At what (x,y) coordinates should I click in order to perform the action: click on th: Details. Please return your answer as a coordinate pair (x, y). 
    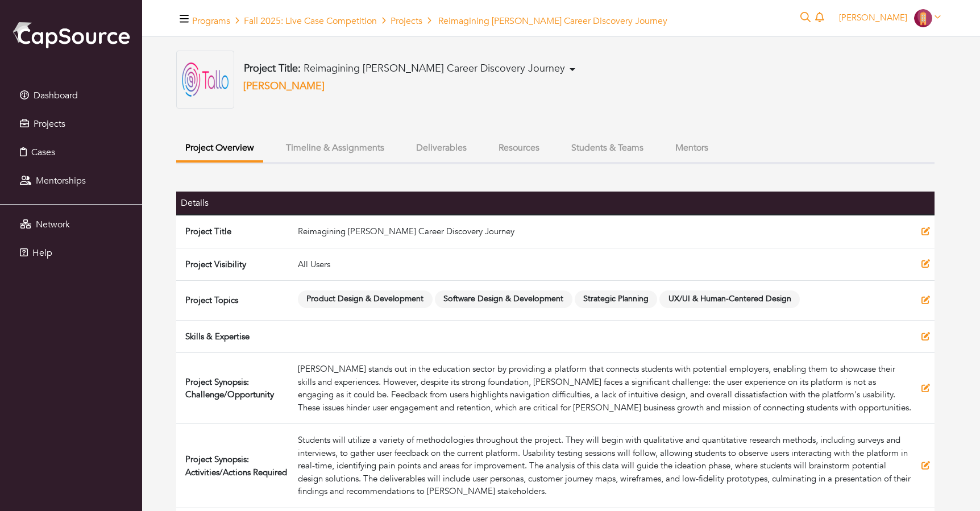
    Looking at the image, I should click on (235, 203).